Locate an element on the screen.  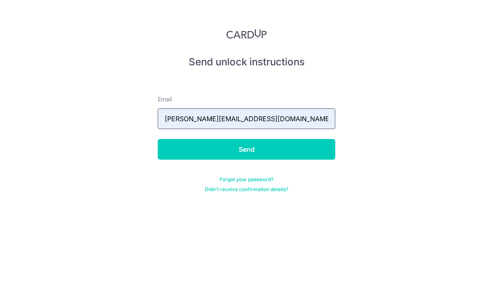
a: Forgot your password? is located at coordinates (247, 179).